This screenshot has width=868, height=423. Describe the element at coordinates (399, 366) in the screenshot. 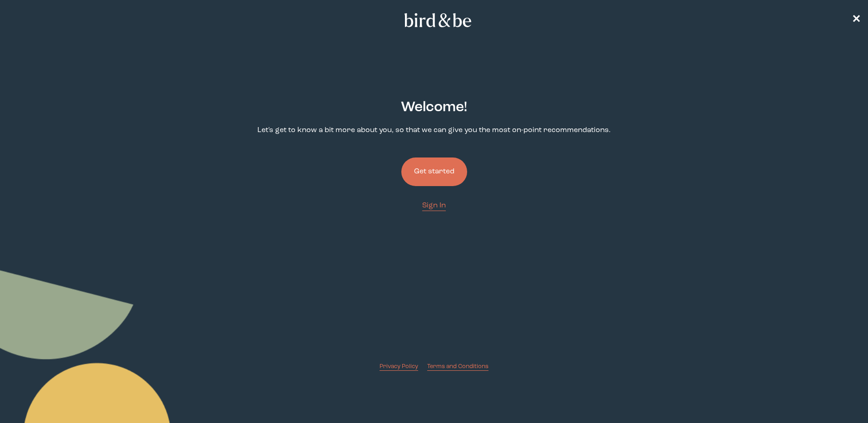

I see `span: Privacy Policy` at that location.